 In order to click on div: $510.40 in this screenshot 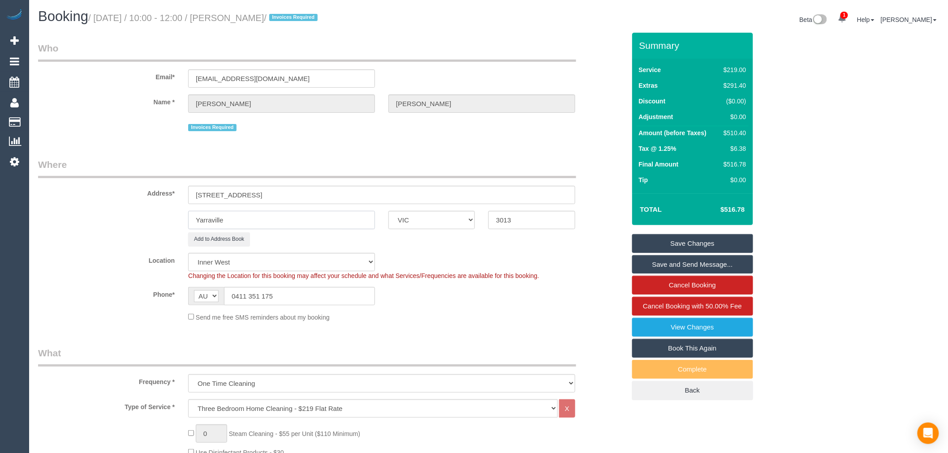, I will do `click(733, 133)`.